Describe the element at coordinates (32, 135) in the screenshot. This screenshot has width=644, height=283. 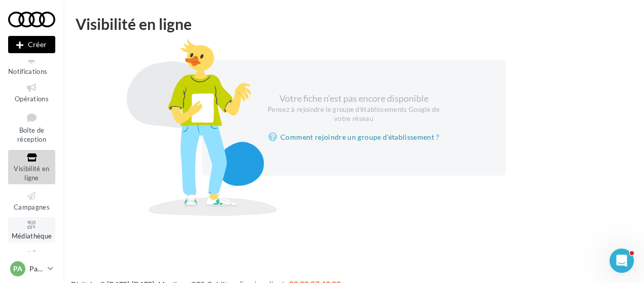
I see `span: Boîte de réception` at that location.